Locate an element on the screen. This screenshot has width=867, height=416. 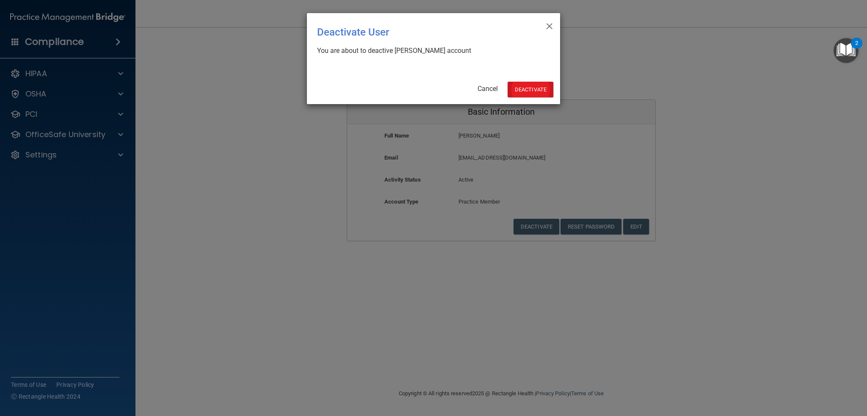
button: Open Resource Center, 2 new notifications is located at coordinates (845, 50).